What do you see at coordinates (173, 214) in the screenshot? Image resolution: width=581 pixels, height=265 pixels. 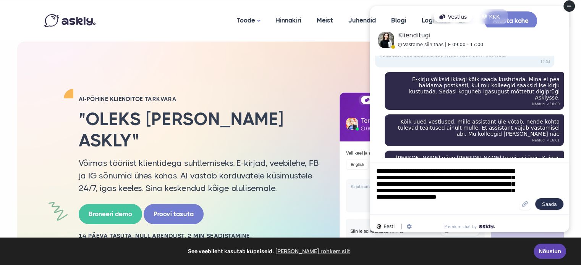 I see `a: Proovi tasuta` at bounding box center [173, 214].